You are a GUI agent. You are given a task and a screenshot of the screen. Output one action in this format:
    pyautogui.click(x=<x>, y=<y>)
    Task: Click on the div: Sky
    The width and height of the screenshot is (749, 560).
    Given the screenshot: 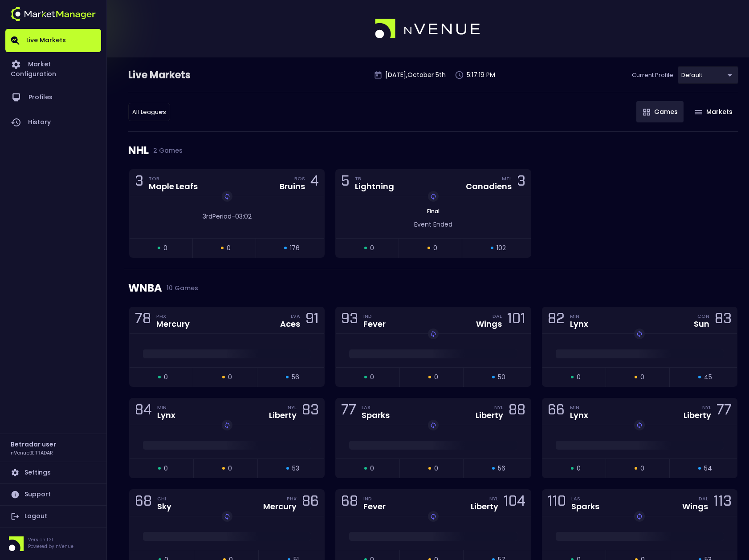 What is the action you would take?
    pyautogui.click(x=164, y=507)
    